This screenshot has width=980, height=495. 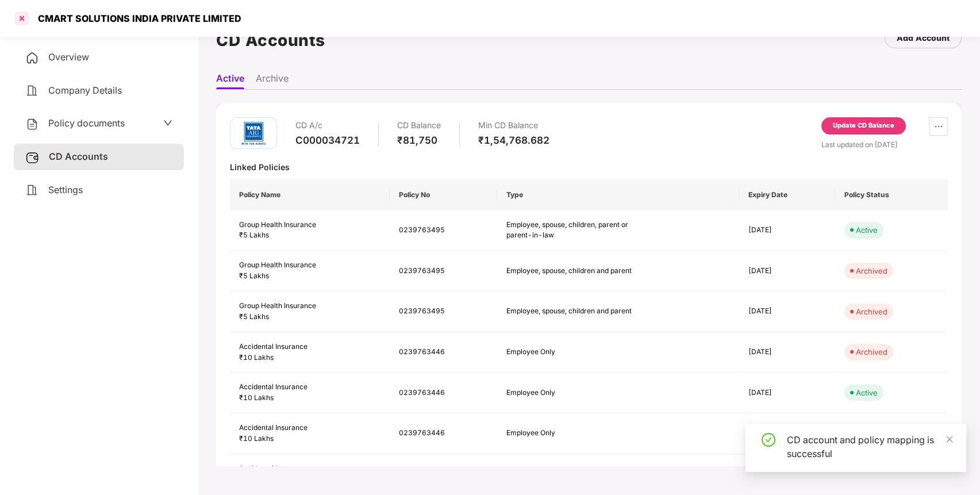 I want to click on div: Update CD Balance, so click(x=864, y=126).